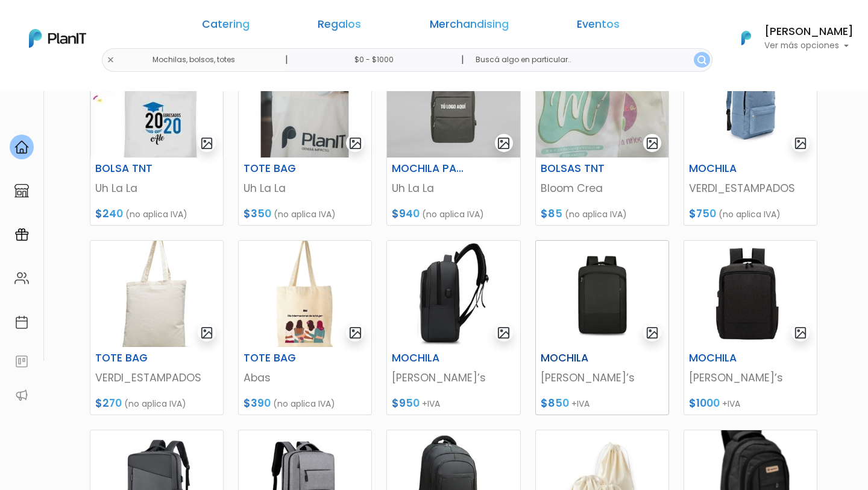  What do you see at coordinates (123, 190) in the screenshot?
I see `span: ¡Escríbenos!` at bounding box center [123, 190].